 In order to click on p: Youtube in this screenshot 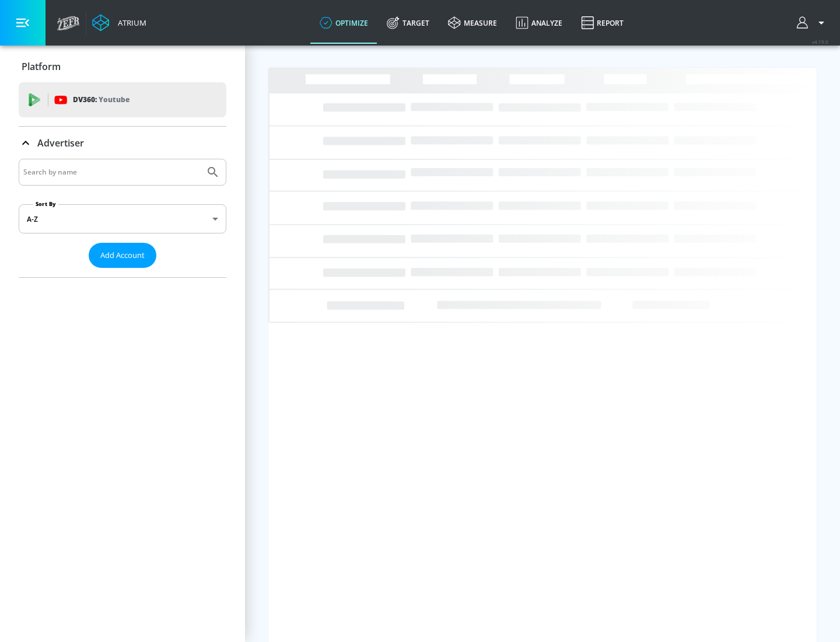, I will do `click(114, 99)`.